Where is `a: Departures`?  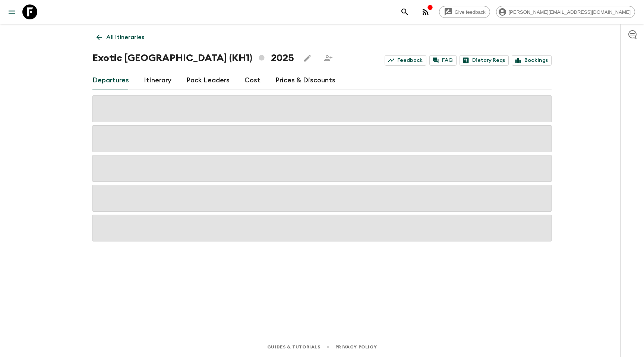 a: Departures is located at coordinates (111, 81).